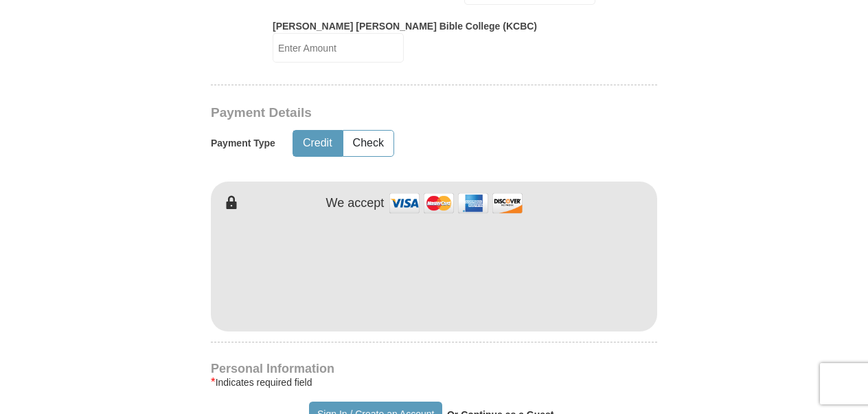 The height and width of the screenshot is (414, 868). Describe the element at coordinates (456, 203) in the screenshot. I see `img: credit cards accepted` at that location.